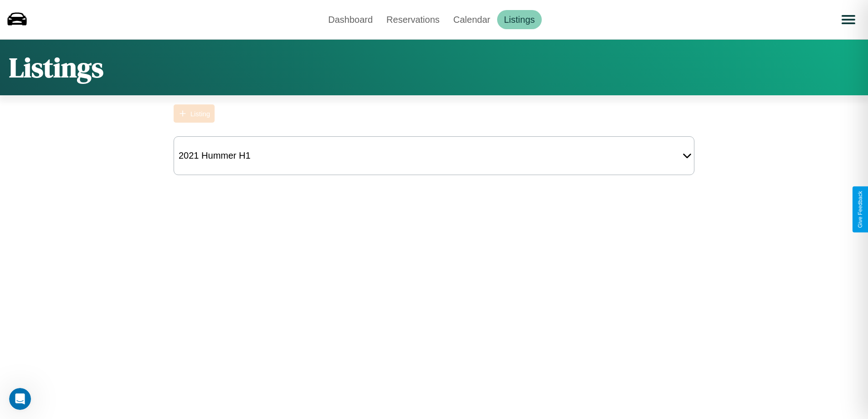 Image resolution: width=868 pixels, height=419 pixels. What do you see at coordinates (214, 156) in the screenshot?
I see `div: 2021 Hummer H1` at bounding box center [214, 156].